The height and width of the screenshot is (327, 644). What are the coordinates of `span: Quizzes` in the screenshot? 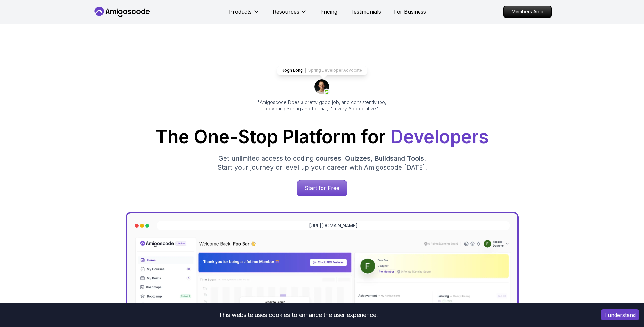 It's located at (358, 159).